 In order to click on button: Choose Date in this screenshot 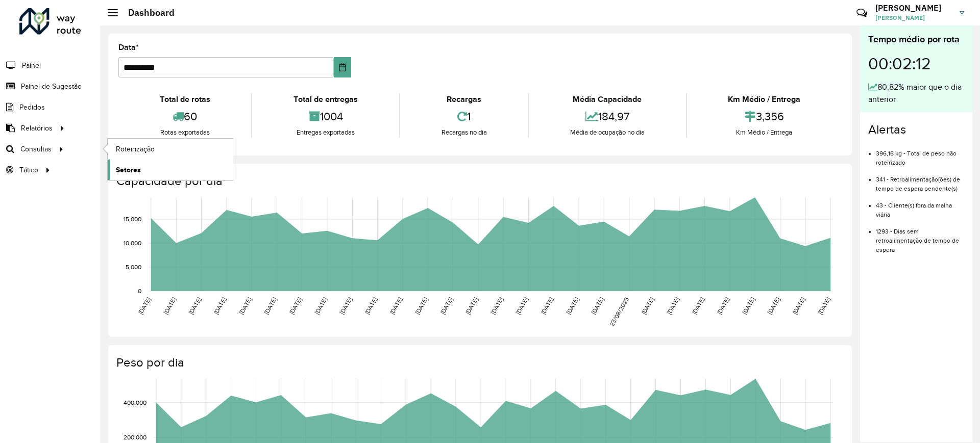, I will do `click(343, 67)`.